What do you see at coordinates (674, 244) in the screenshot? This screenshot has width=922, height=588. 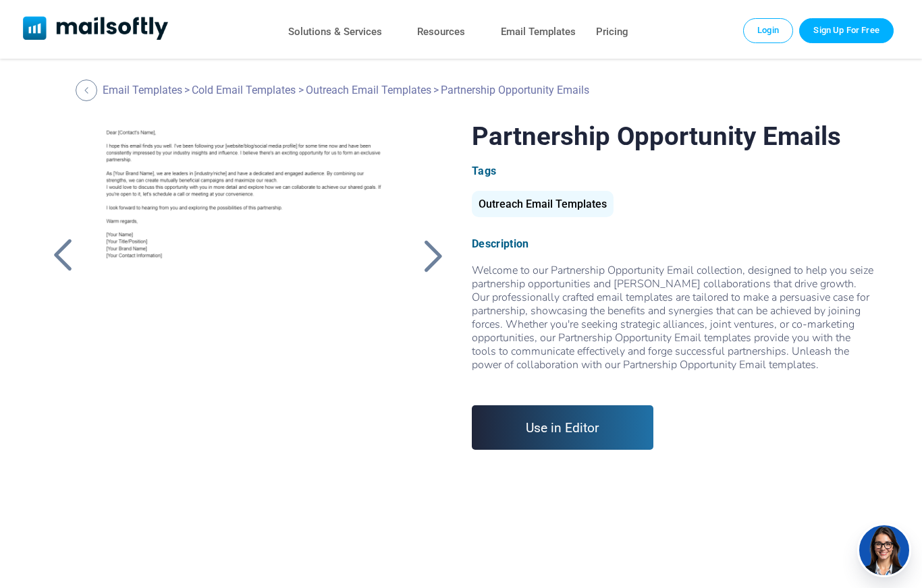 I see `div: Description` at bounding box center [674, 244].